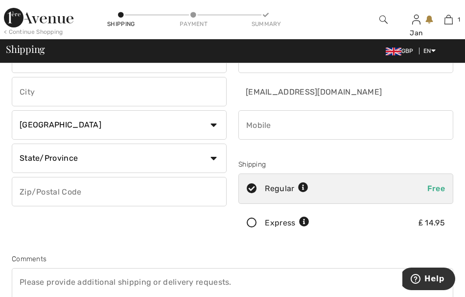 Image resolution: width=465 pixels, height=297 pixels. I want to click on span: EN, so click(429, 51).